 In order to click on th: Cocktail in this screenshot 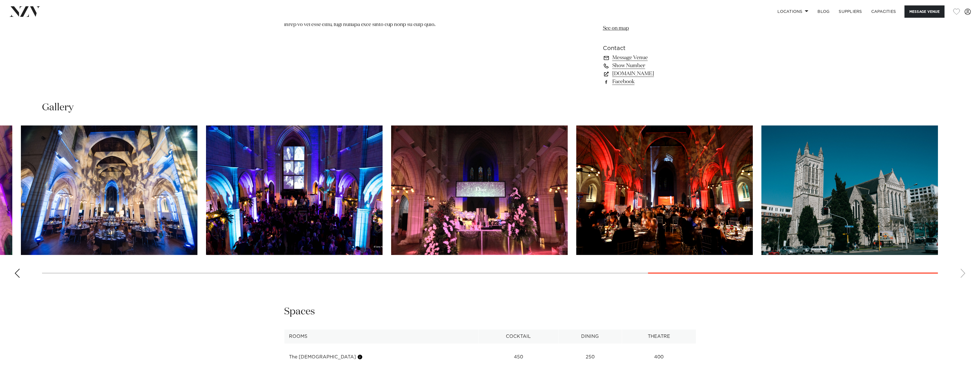, I will do `click(519, 337)`.